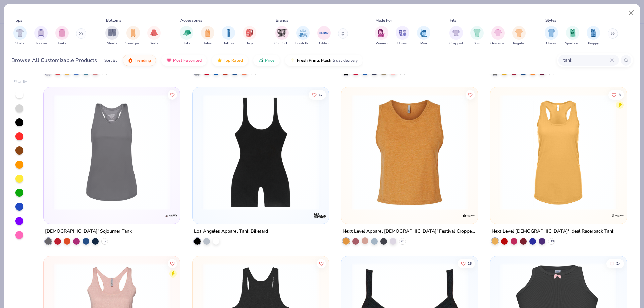 The height and width of the screenshot is (308, 644). Describe the element at coordinates (498, 36) in the screenshot. I see `div: filter for Oversized` at that location.